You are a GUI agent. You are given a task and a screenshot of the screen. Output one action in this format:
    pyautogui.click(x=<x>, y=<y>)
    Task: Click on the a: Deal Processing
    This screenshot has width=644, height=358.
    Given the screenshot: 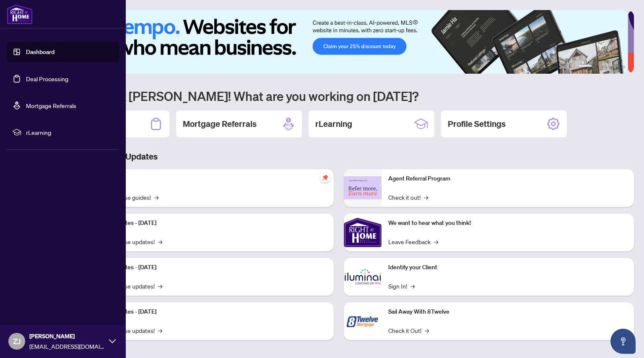 What is the action you would take?
    pyautogui.click(x=47, y=79)
    